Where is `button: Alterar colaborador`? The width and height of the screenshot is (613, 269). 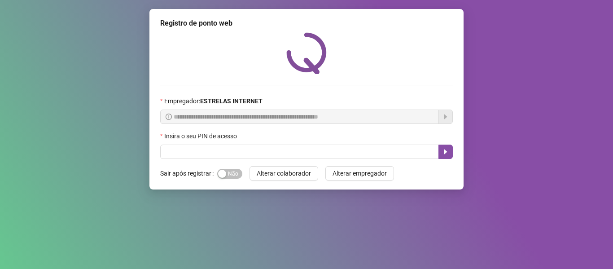
button: Alterar colaborador is located at coordinates (283, 173).